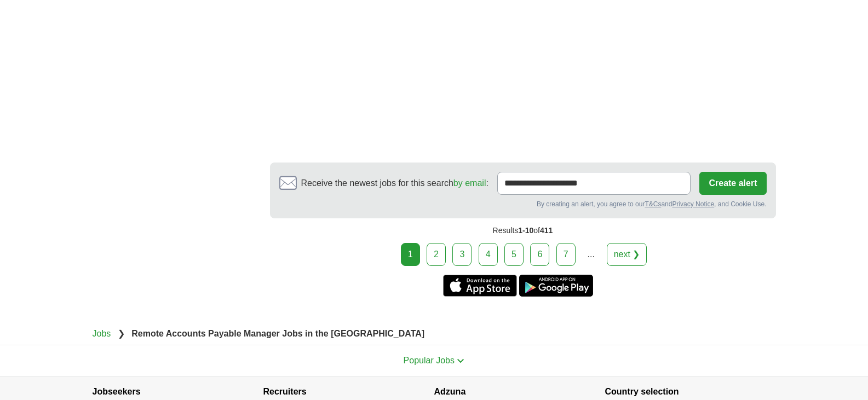 The height and width of the screenshot is (400, 868). Describe the element at coordinates (462, 255) in the screenshot. I see `a: 3` at that location.